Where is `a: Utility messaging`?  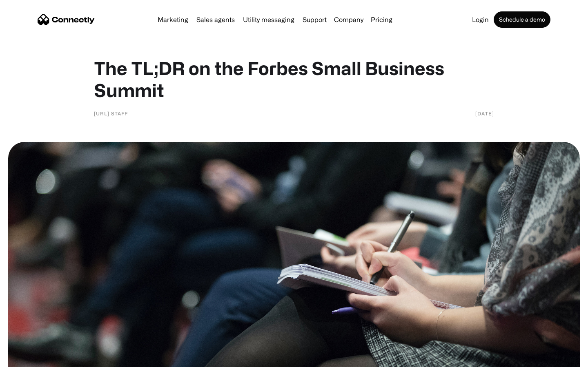
a: Utility messaging is located at coordinates (269, 19).